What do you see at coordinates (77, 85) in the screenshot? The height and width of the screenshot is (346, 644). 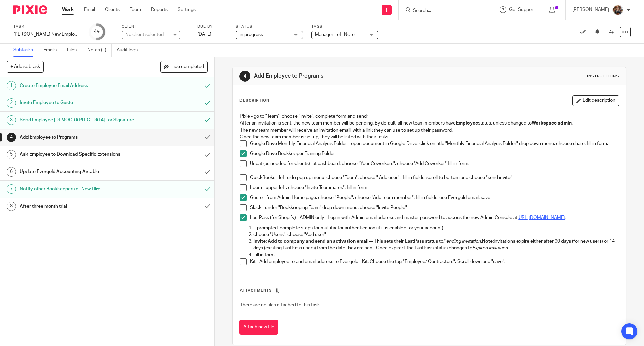 I see `h1: Create Employee Email Address` at bounding box center [77, 85].